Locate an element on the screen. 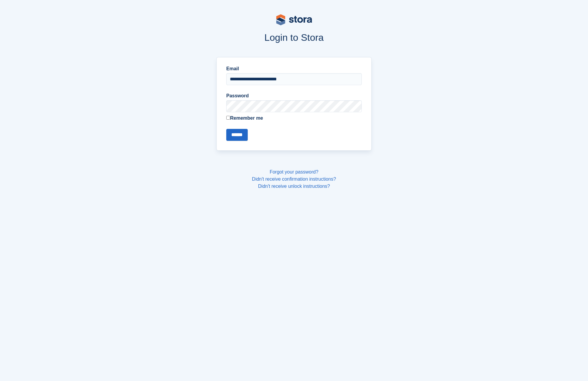  input: Remember me is located at coordinates (228, 117).